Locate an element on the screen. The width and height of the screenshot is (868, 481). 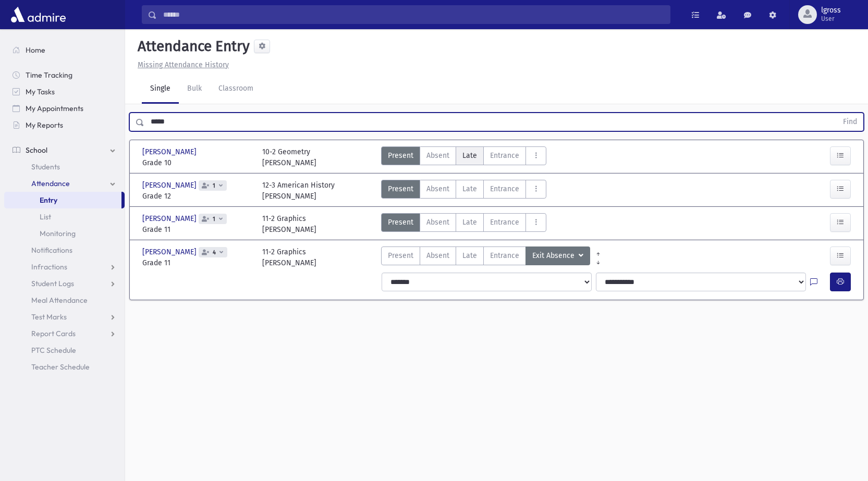
span: Grade 10 is located at coordinates (197, 163).